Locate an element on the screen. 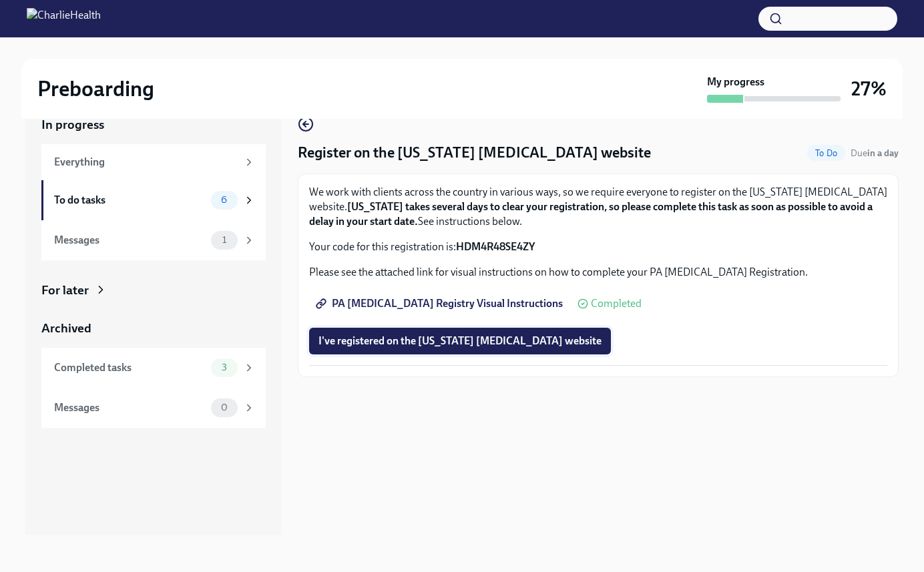  strong: in a day is located at coordinates (883, 153).